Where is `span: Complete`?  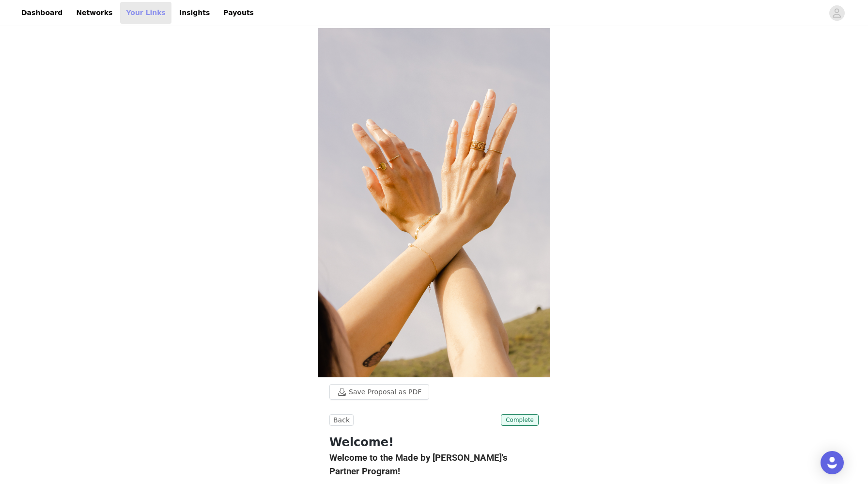 span: Complete is located at coordinates (520, 420).